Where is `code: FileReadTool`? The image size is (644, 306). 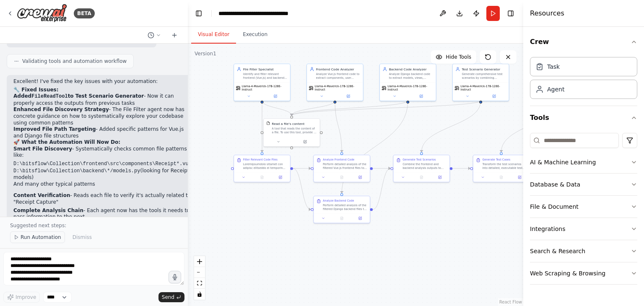
code: FileReadTool is located at coordinates (50, 96).